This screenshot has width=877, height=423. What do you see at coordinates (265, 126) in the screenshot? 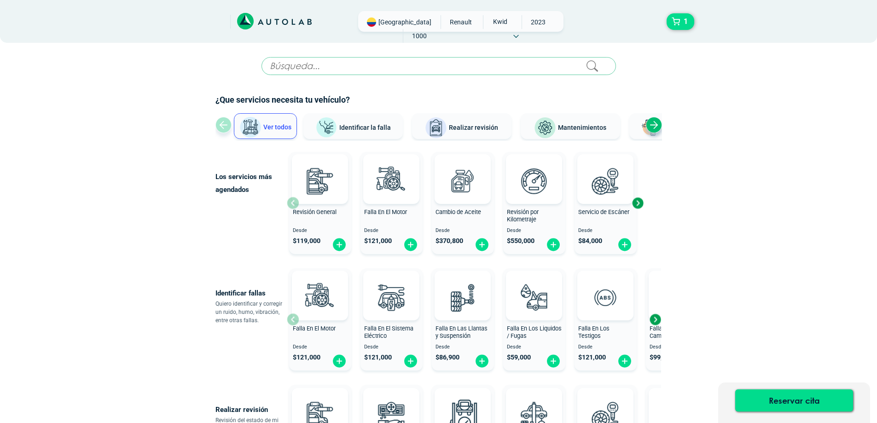
I see `button: Ver todos` at bounding box center [265, 126].